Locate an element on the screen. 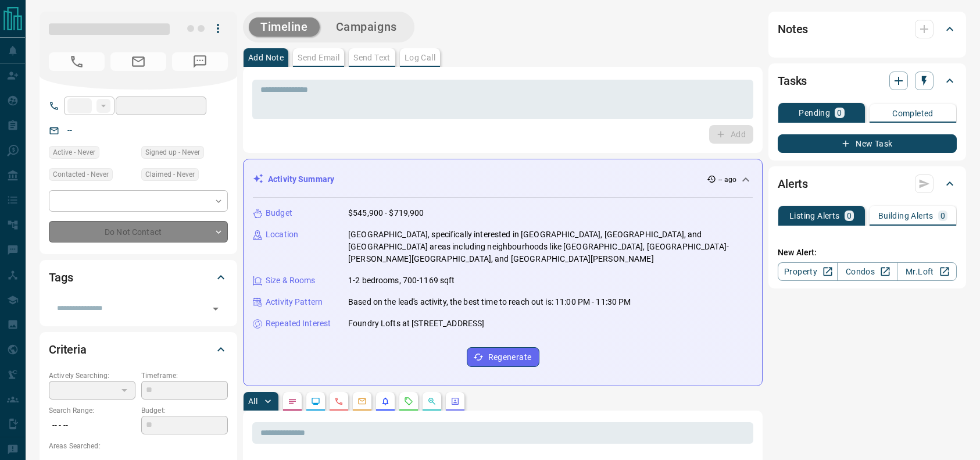 The height and width of the screenshot is (460, 980). div: Notes is located at coordinates (867, 29).